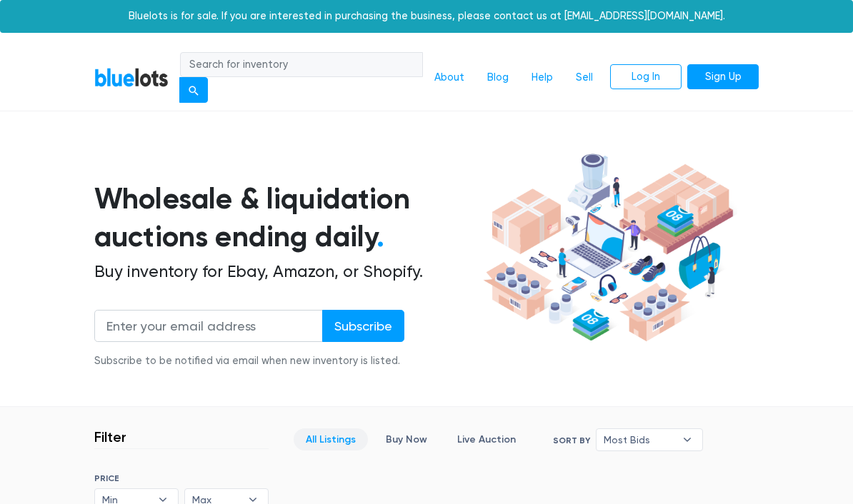 The height and width of the screenshot is (504, 853). Describe the element at coordinates (331, 439) in the screenshot. I see `a: All Listings` at that location.